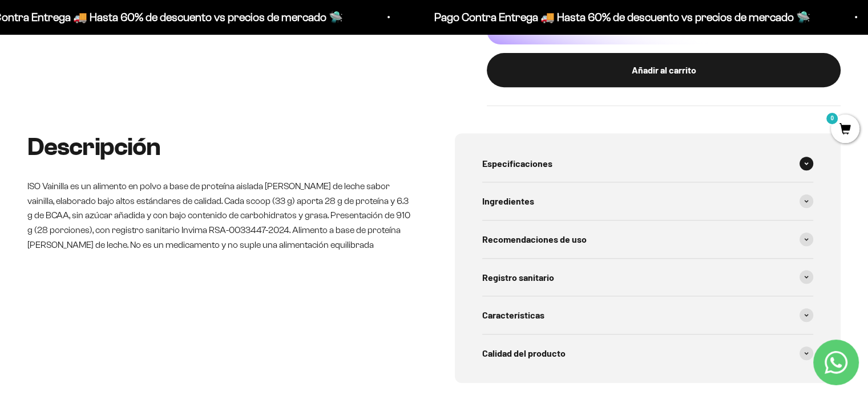  I want to click on summary: Calidad del producto, so click(648, 353).